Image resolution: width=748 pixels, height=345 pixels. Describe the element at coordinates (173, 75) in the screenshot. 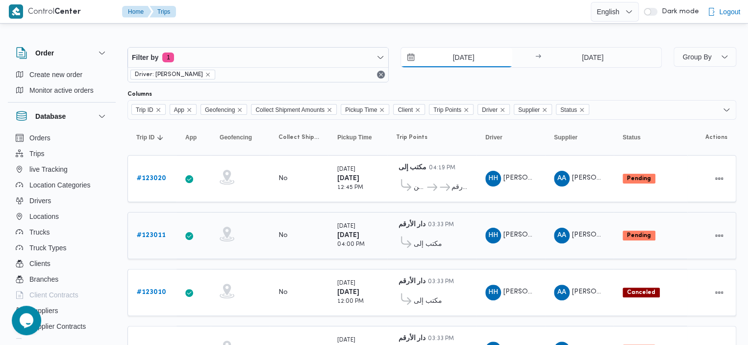

I see `span: Driver: هند هشام خضر` at that location.